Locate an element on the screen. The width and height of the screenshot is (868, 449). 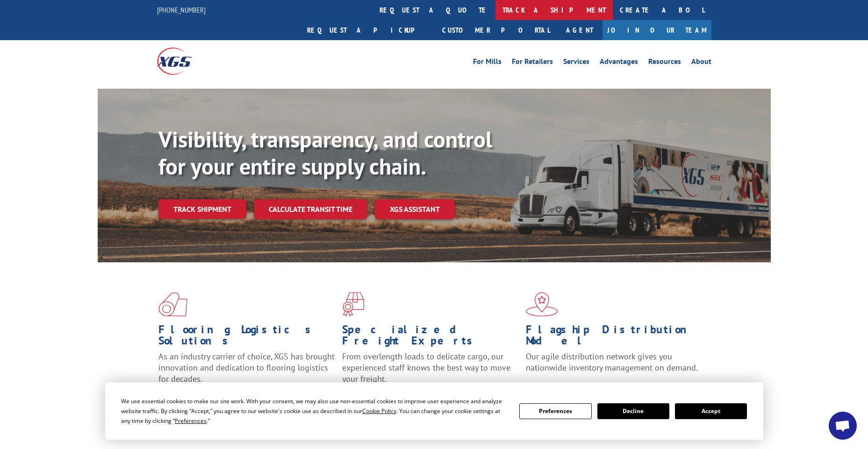
button: Accept is located at coordinates (711, 411).